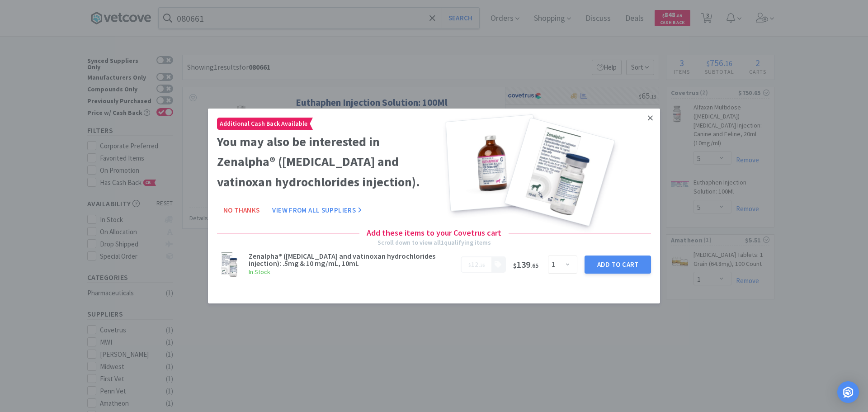 The height and width of the screenshot is (412, 868). What do you see at coordinates (483, 265) in the screenshot?
I see `span: 36` at bounding box center [483, 265].